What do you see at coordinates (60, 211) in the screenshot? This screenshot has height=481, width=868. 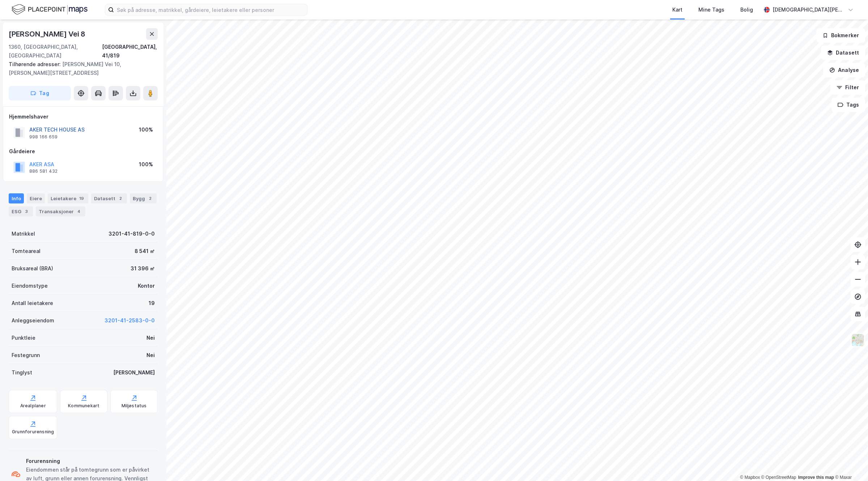 I see `div: Transaksjoner` at bounding box center [60, 211].